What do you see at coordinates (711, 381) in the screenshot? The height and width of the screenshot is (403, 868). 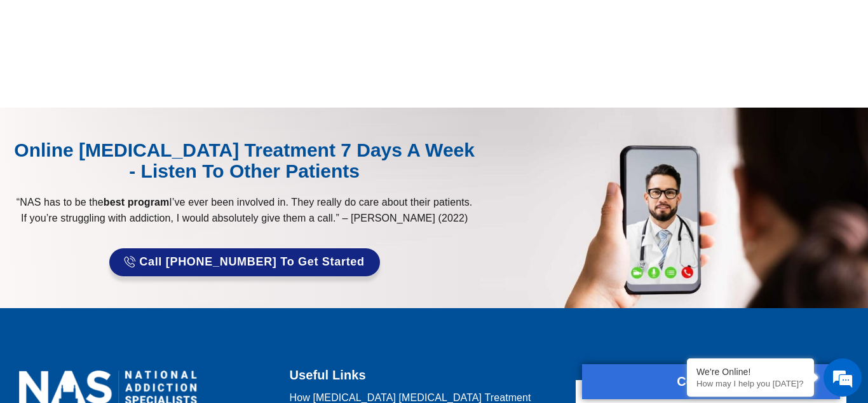 I see `h2: Contact Us` at bounding box center [711, 381].